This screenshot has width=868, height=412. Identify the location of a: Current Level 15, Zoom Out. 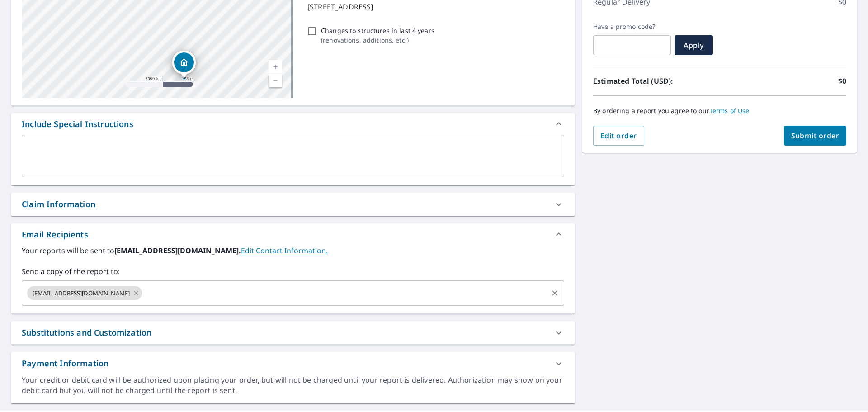
(275, 80).